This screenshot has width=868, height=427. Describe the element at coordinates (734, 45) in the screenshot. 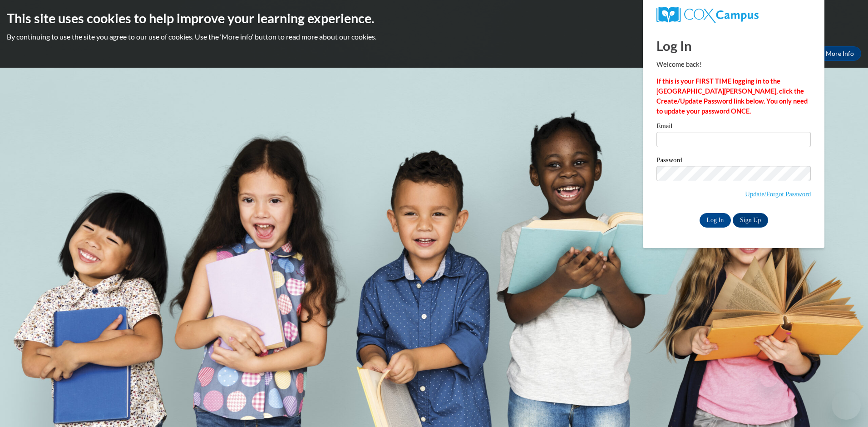

I see `h1: Log In` at that location.